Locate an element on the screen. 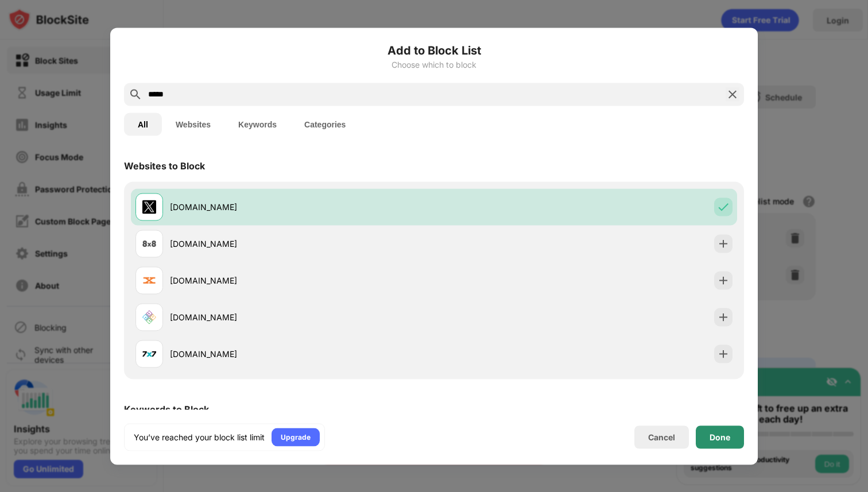 The width and height of the screenshot is (868, 492). div: Cancel is located at coordinates (661, 437).